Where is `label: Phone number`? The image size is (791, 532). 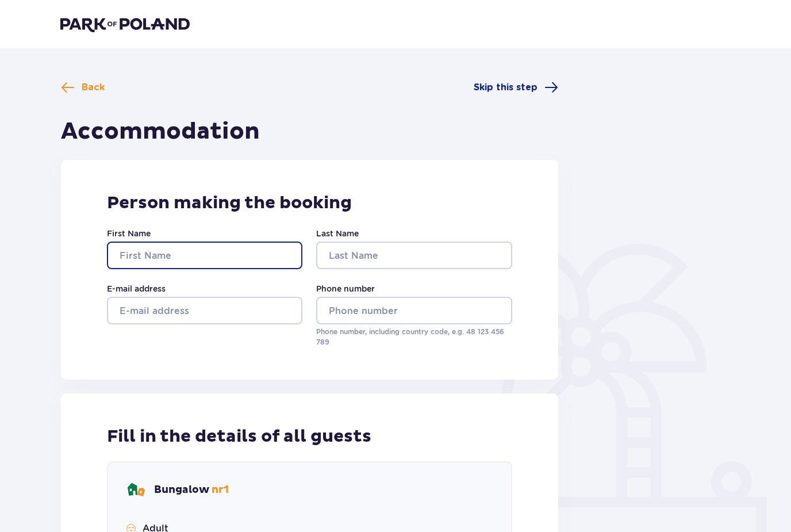
label: Phone number is located at coordinates (346, 289).